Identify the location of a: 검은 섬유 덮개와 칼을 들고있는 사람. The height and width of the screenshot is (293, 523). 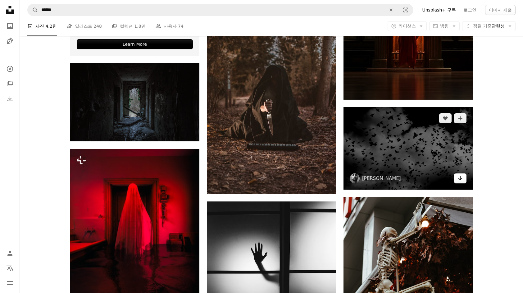
(272, 96).